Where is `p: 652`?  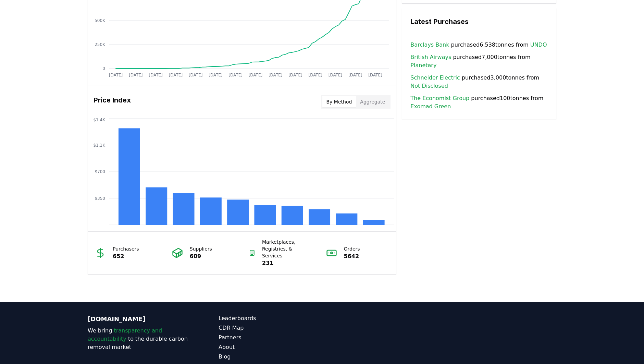 p: 652 is located at coordinates (126, 256).